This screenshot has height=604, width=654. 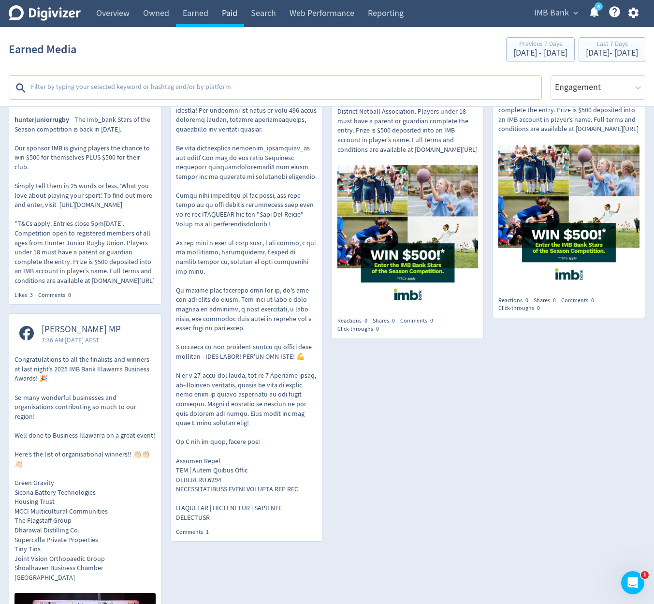 What do you see at coordinates (551, 13) in the screenshot?
I see `span: IMB Bank` at bounding box center [551, 13].